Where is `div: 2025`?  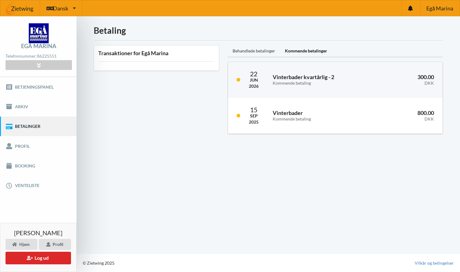 div: 2025 is located at coordinates (254, 122).